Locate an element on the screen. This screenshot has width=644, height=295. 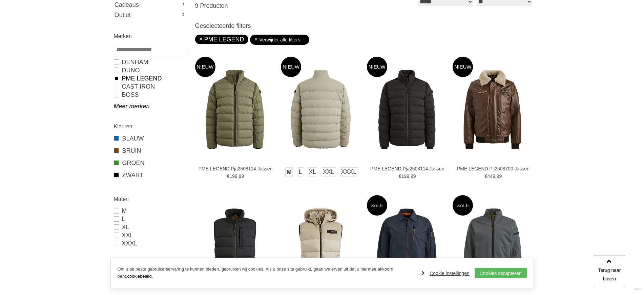
a: Verwijder alle filters is located at coordinates (280, 40).